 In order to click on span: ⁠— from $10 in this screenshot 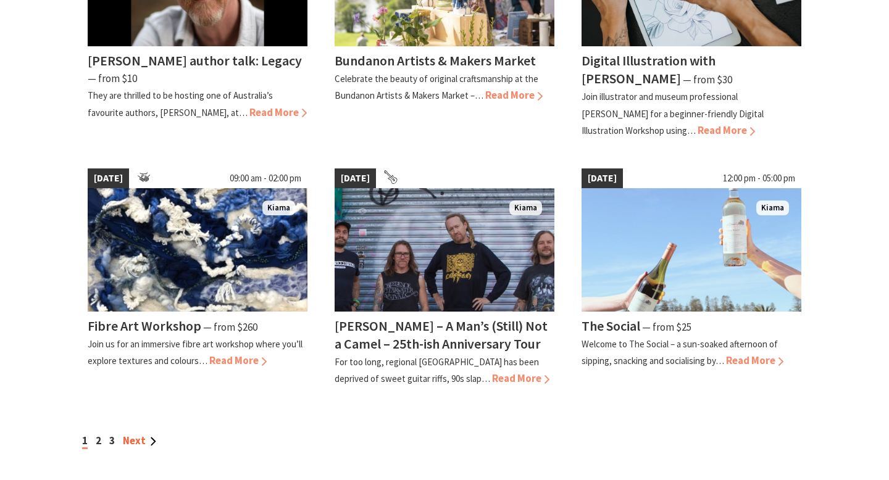, I will do `click(112, 78)`.